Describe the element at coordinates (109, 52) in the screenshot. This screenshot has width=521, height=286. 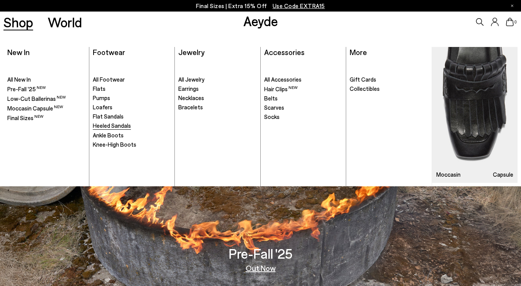
I see `a: Footwear` at that location.